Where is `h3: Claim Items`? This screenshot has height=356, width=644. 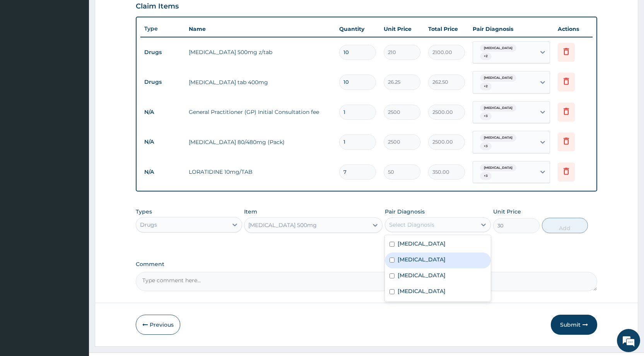
h3: Claim Items is located at coordinates (157, 7).